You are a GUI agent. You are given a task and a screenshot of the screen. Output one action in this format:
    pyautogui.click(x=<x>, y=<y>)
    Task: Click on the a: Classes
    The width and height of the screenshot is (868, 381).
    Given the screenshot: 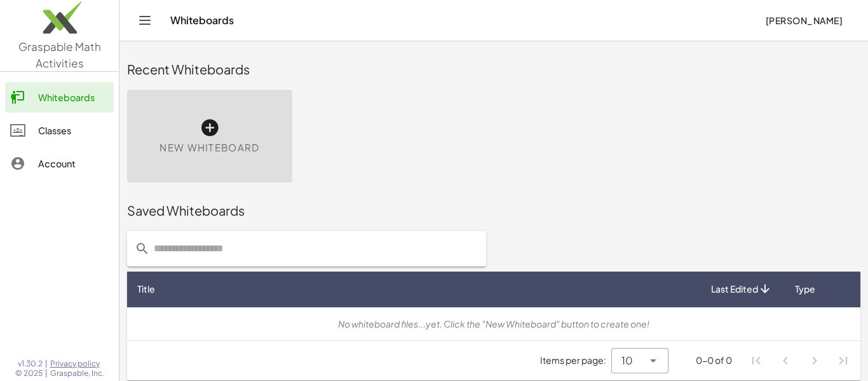 What is the action you would take?
    pyautogui.click(x=59, y=130)
    